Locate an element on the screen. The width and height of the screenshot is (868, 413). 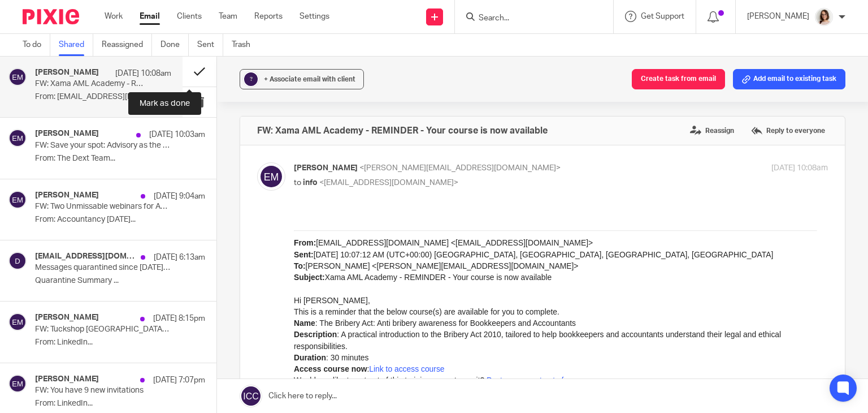
a: Sent is located at coordinates (211, 44).